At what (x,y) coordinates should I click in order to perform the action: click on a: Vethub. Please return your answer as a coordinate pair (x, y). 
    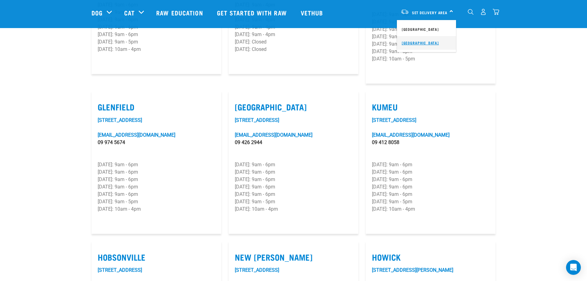
    Looking at the image, I should click on (313, 13).